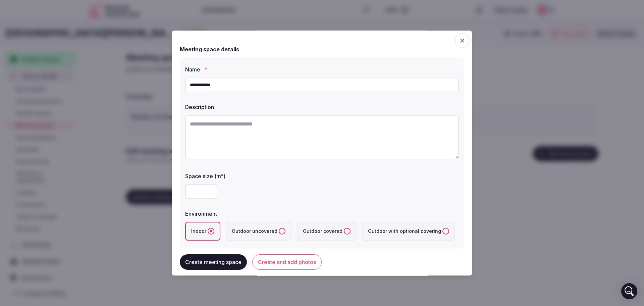 The height and width of the screenshot is (306, 644). I want to click on label: Outdoor covered, so click(326, 231).